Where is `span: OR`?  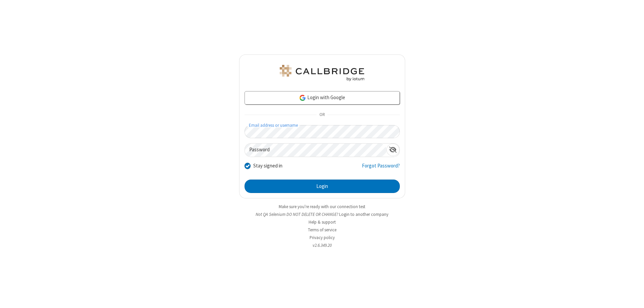 span: OR is located at coordinates (322, 115).